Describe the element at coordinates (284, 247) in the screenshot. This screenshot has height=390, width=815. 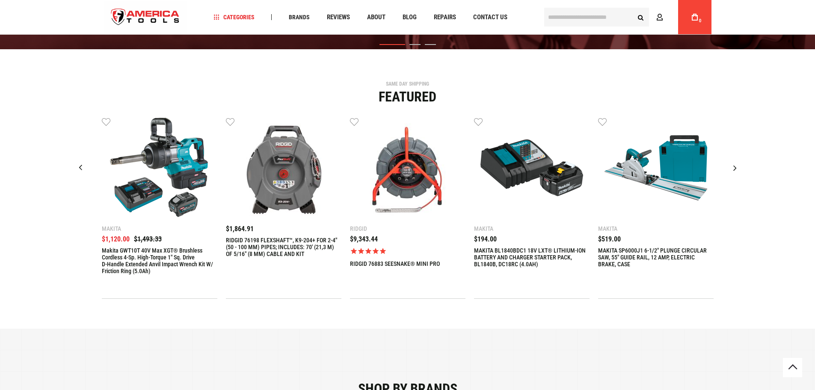
I see `a: RIDGID 76198 FLEXSHAFT™, K9-204+ FOR 2-4" (50 - 100 MM) PIPES; INCLUDES: 70' (21,3 M) OF 5/16" (8...` at that location.